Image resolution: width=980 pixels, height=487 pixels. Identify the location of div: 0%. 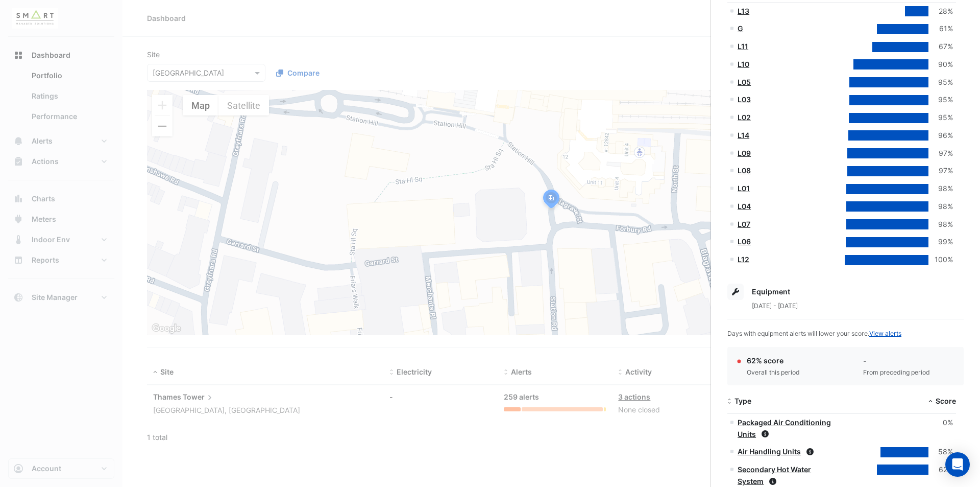
(941, 422).